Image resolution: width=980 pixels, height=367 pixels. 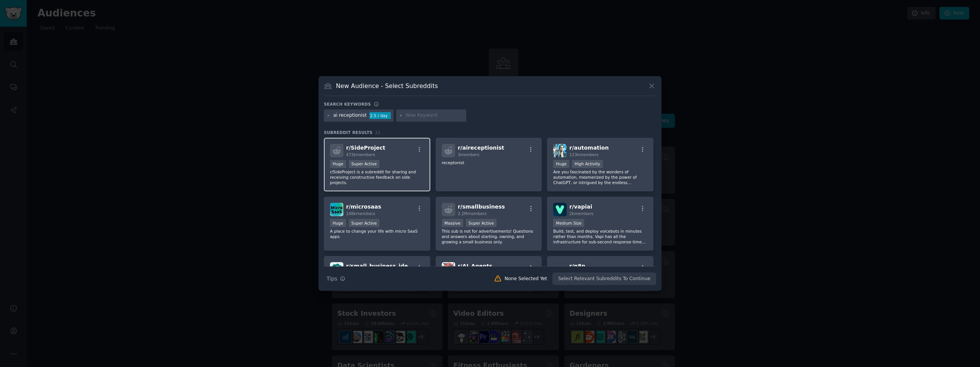 I want to click on span: r/ small_business_ideas, so click(x=380, y=266).